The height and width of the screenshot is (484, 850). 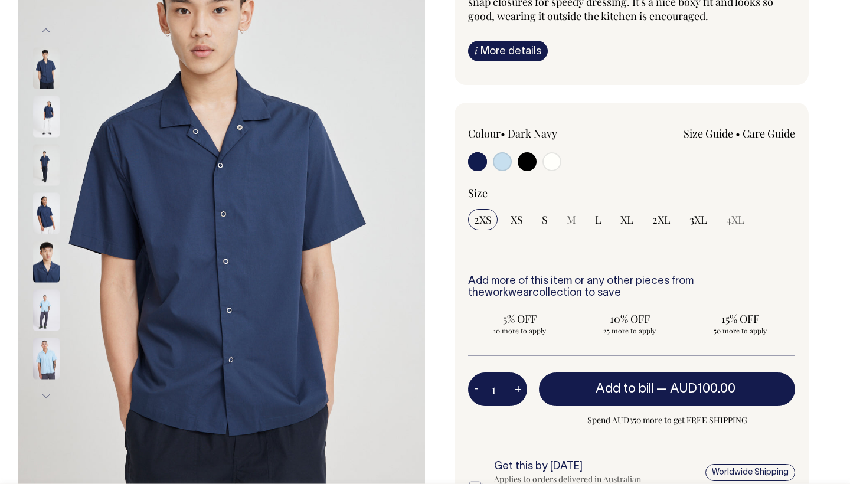 What do you see at coordinates (740, 323) in the screenshot?
I see `input: 15% OFF 50 more to apply` at bounding box center [740, 323].